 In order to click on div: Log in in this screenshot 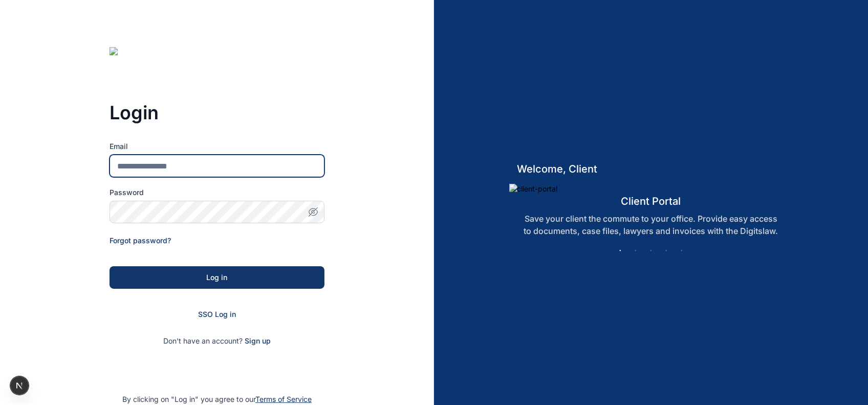, I will do `click(217, 277)`.